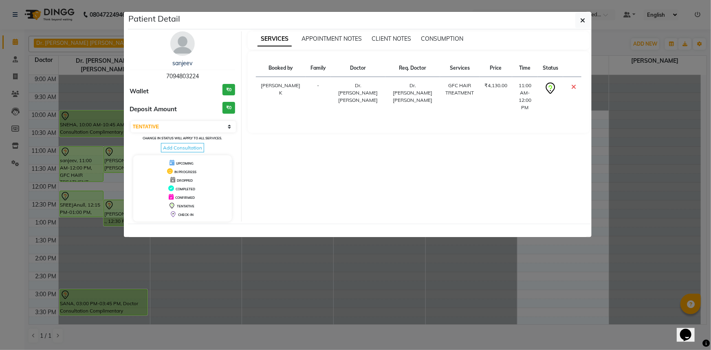  I want to click on h5: Patient Detail, so click(154, 19).